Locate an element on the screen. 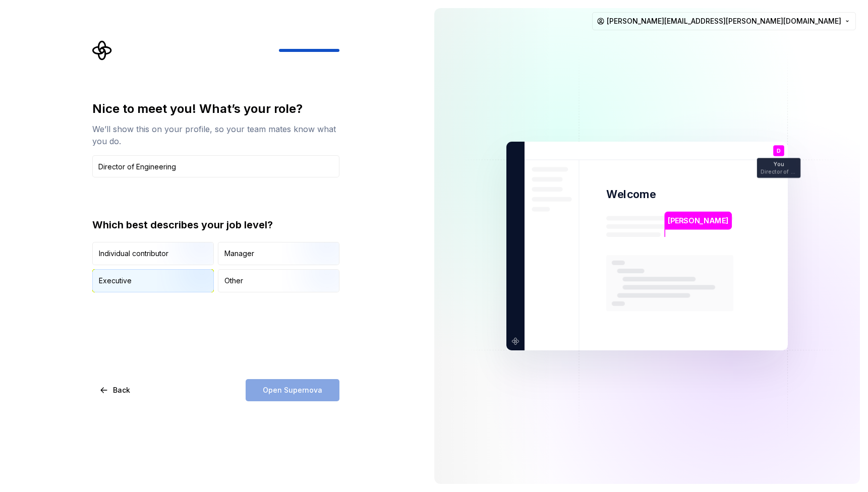 The height and width of the screenshot is (492, 868). div: Manager is located at coordinates (239, 254).